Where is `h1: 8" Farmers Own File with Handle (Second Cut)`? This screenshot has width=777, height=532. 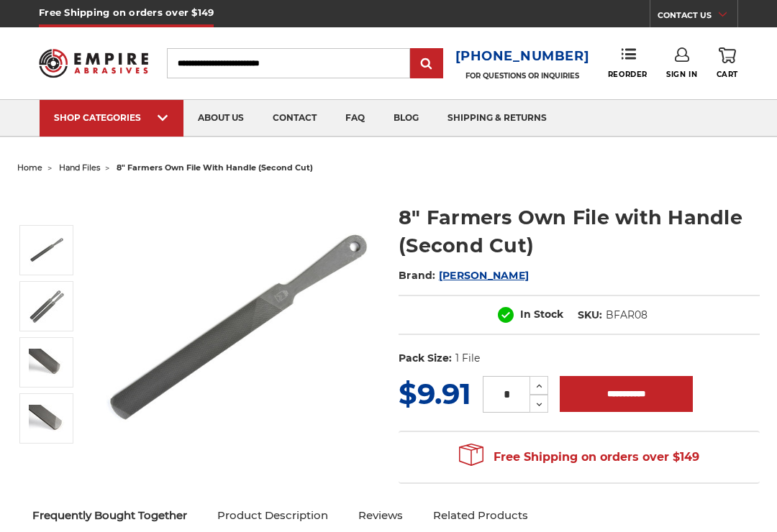
h1: 8" Farmers Own File with Handle (Second Cut) is located at coordinates (579, 231).